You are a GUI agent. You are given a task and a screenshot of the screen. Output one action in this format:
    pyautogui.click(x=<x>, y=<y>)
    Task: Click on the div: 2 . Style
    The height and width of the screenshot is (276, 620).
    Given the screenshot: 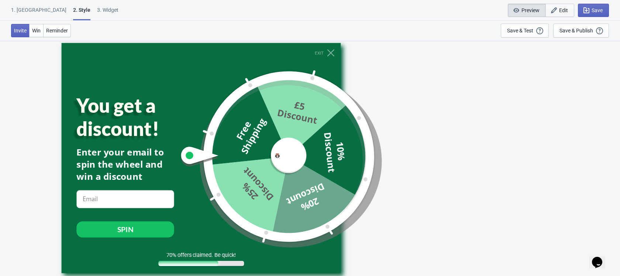 What is the action you would take?
    pyautogui.click(x=82, y=13)
    